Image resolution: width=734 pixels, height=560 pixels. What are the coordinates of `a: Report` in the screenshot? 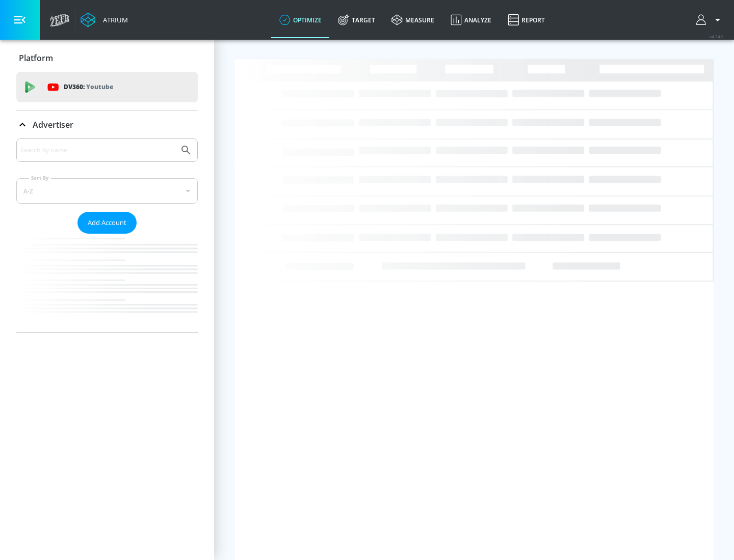 It's located at (526, 20).